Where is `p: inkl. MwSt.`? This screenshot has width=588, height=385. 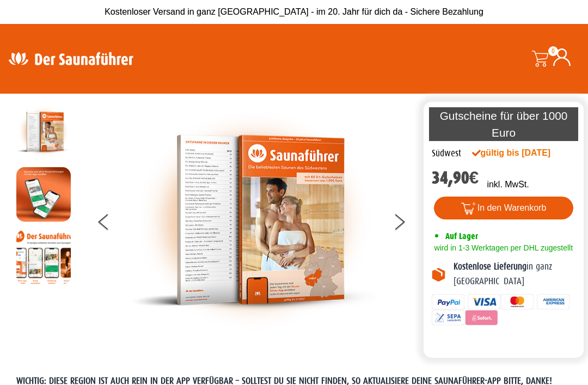
p: inkl. MwSt. is located at coordinates (507, 185).